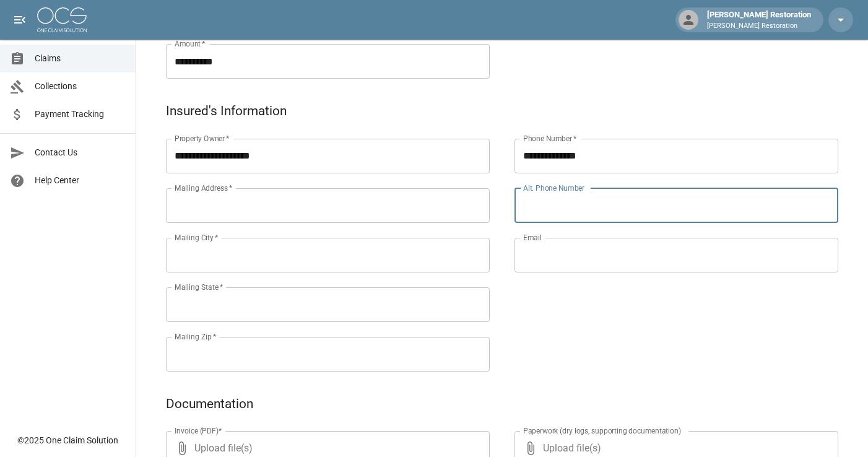 Image resolution: width=868 pixels, height=457 pixels. Describe the element at coordinates (203, 188) in the screenshot. I see `label: Mailing Address` at that location.